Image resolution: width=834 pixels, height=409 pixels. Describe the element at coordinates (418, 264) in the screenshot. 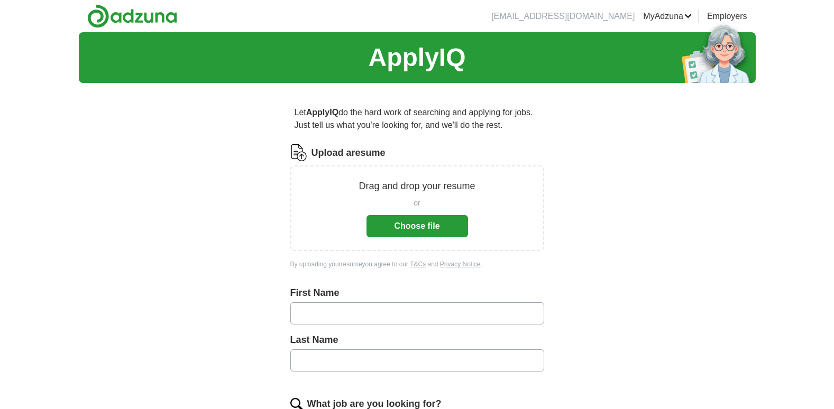

I see `a: T&Cs` at that location.